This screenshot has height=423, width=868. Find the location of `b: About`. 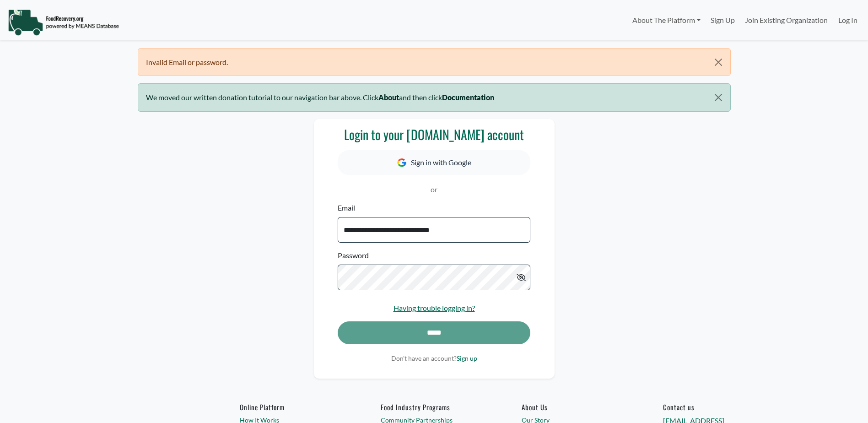

b: About is located at coordinates (389, 97).